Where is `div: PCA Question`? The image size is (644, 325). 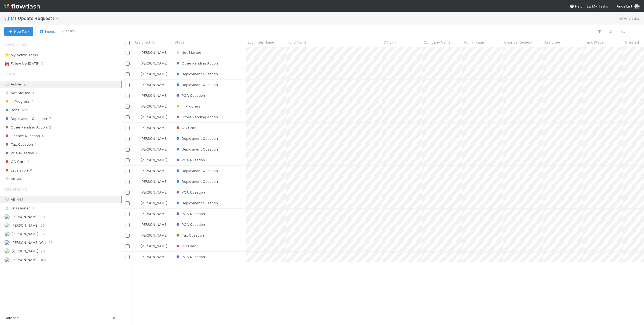 div: PCA Question is located at coordinates (190, 256).